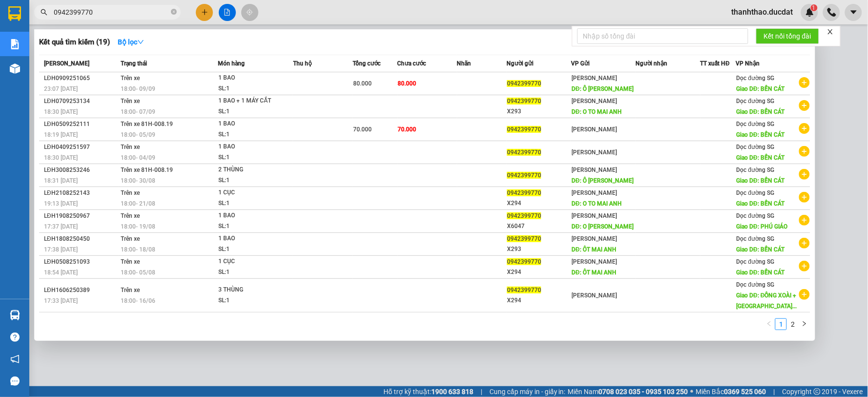 The image size is (868, 397). Describe the element at coordinates (174, 12) in the screenshot. I see `span: close-circle` at that location.